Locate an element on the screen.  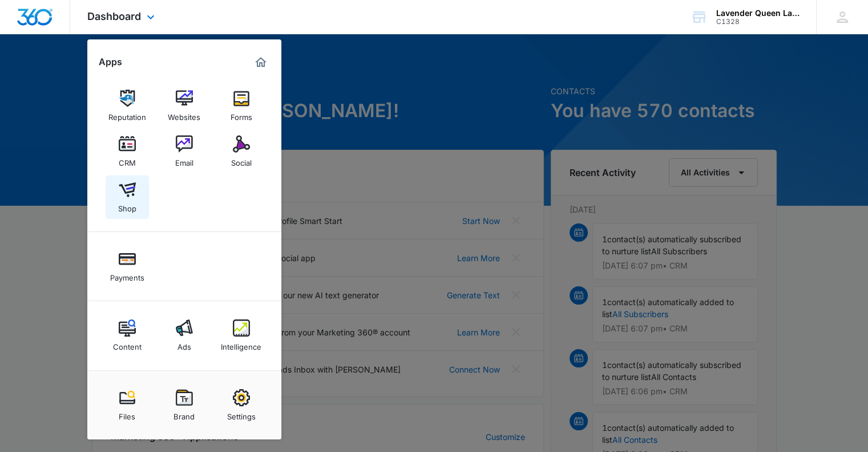
a: Social is located at coordinates (241, 151).